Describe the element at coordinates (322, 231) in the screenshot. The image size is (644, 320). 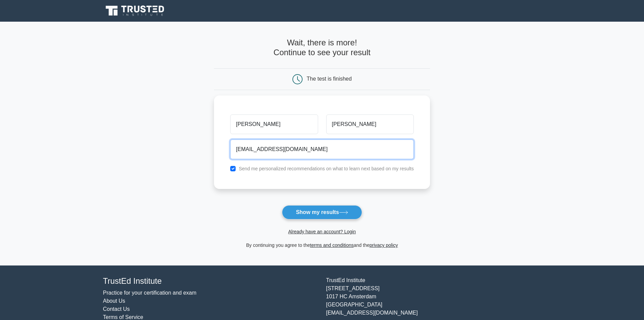
I see `a: Already have an account? Login` at that location.